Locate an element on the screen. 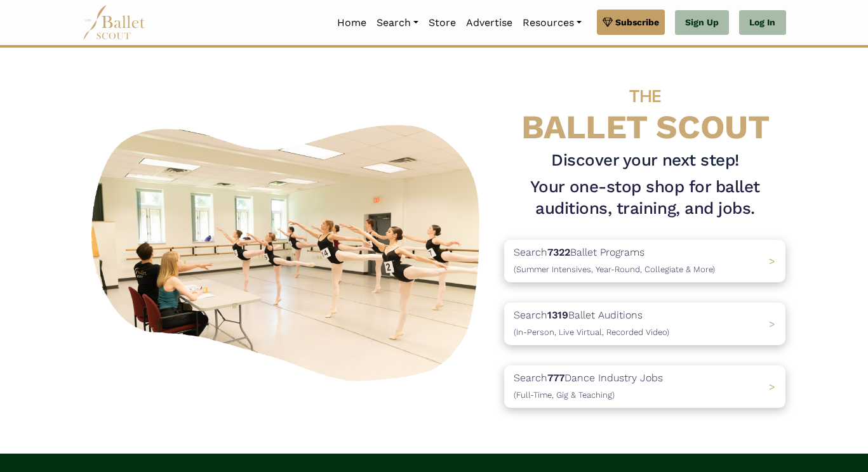 The width and height of the screenshot is (868, 472). a: Sign Up is located at coordinates (701, 23).